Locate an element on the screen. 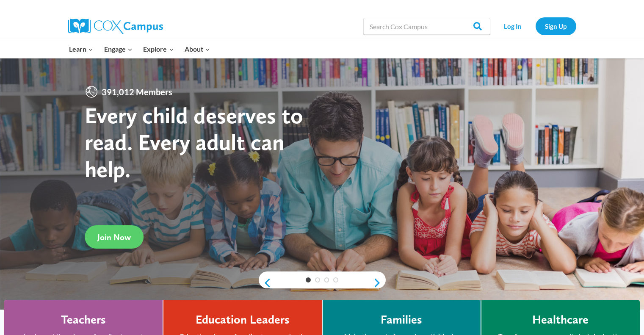  nav: Primary Navigation is located at coordinates (140, 49).